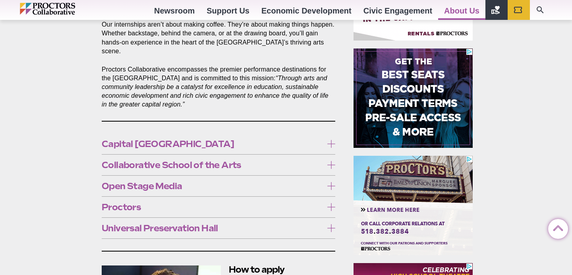  Describe the element at coordinates (64, 9) in the screenshot. I see `img: Proctors logo` at that location.